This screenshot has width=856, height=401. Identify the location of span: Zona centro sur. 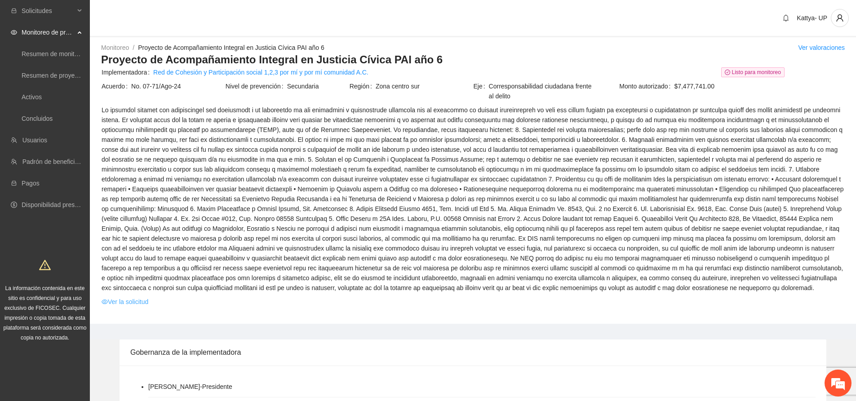
(424, 86).